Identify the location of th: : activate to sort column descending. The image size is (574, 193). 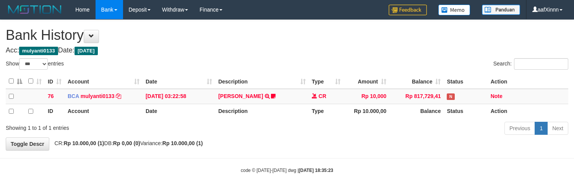
(15, 81).